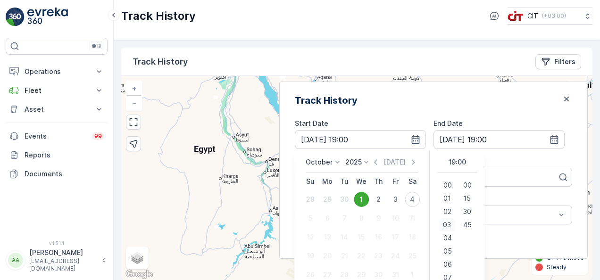  Describe the element at coordinates (413, 256) in the screenshot. I see `div: 25` at that location.